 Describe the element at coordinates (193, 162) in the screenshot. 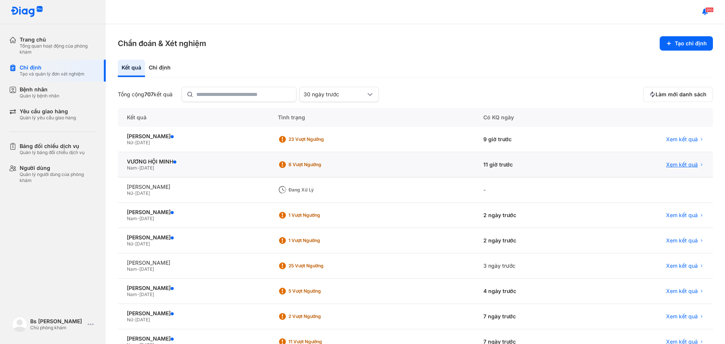

I see `div: VƯƠNG HỘI MINH` at that location.